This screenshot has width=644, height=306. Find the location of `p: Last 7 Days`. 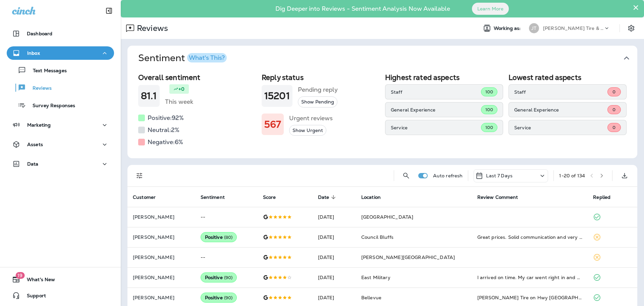

p: Last 7 Days is located at coordinates (499, 176).